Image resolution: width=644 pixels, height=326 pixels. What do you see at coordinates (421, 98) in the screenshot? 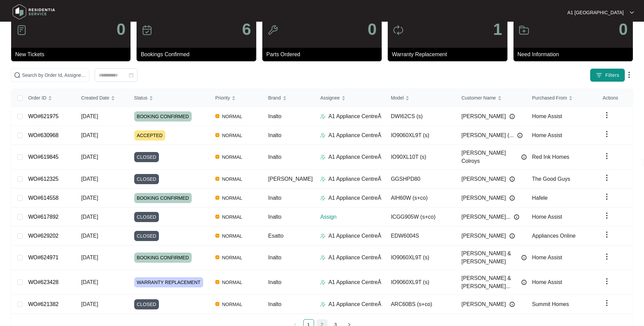
I see `th: Model` at bounding box center [421, 98].